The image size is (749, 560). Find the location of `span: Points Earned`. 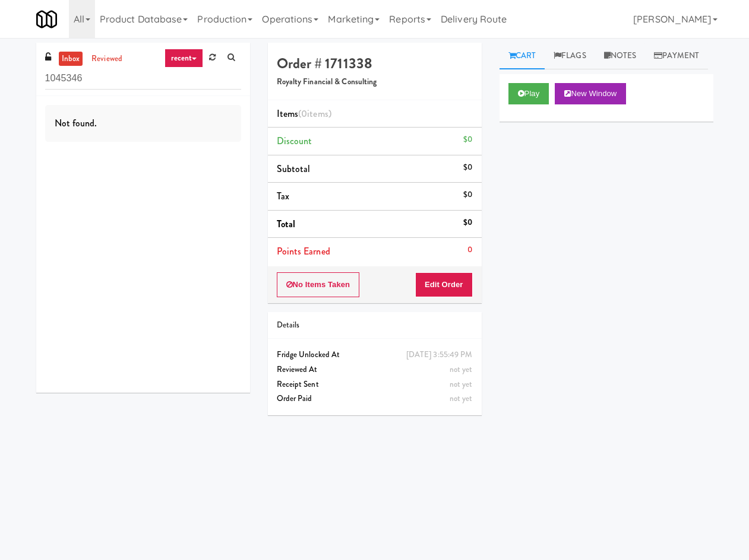

span: Points Earned is located at coordinates (303, 251).